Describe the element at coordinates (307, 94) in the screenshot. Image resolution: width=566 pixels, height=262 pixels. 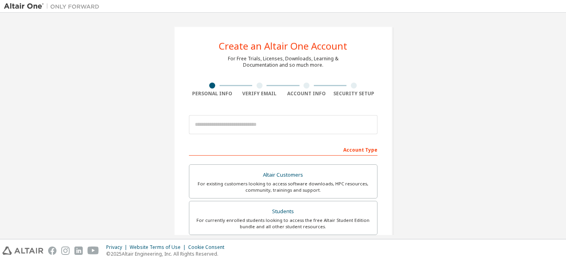
I see `div: Account Info` at that location.